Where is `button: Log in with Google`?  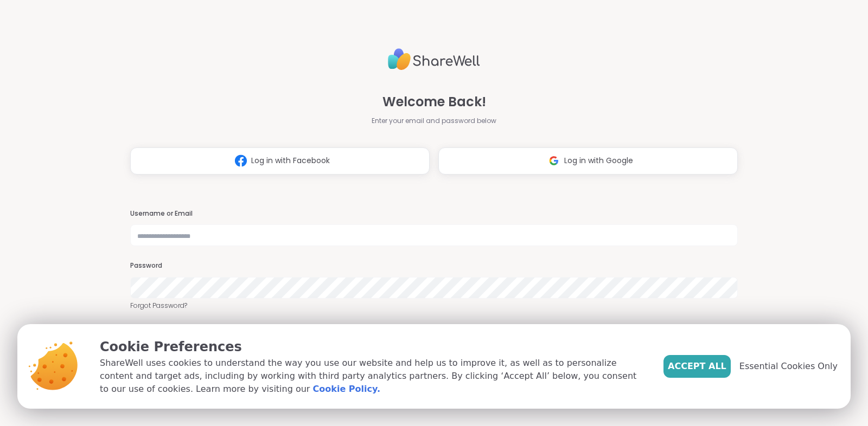
button: Log in with Google is located at coordinates (588, 161).